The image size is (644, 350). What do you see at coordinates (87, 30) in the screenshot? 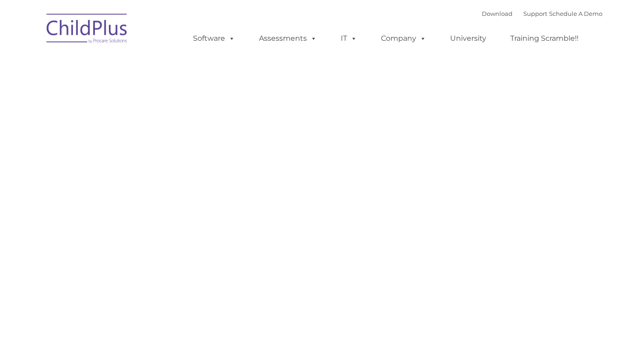
I see `img: ChildPlus by Procare Solutions` at bounding box center [87, 30].